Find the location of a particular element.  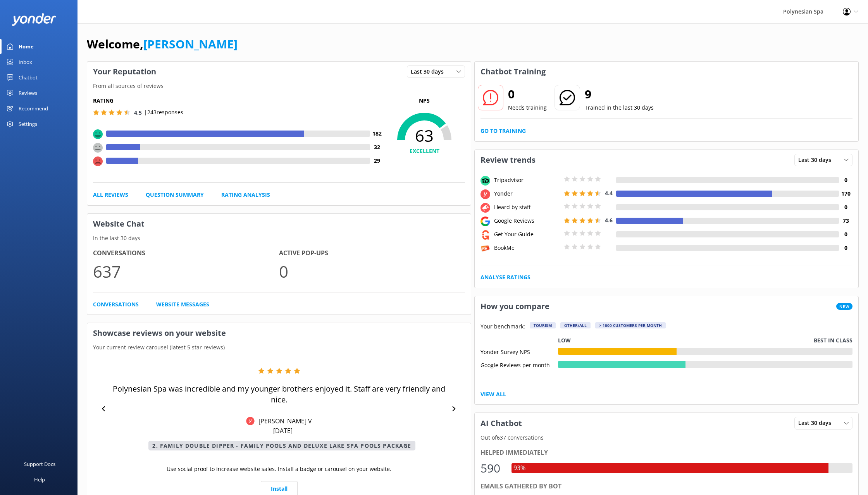

p: Polynesian Spa was incredible and my younger brothers enjoyed it. Staff are very friendly and nice. is located at coordinates (279, 395).